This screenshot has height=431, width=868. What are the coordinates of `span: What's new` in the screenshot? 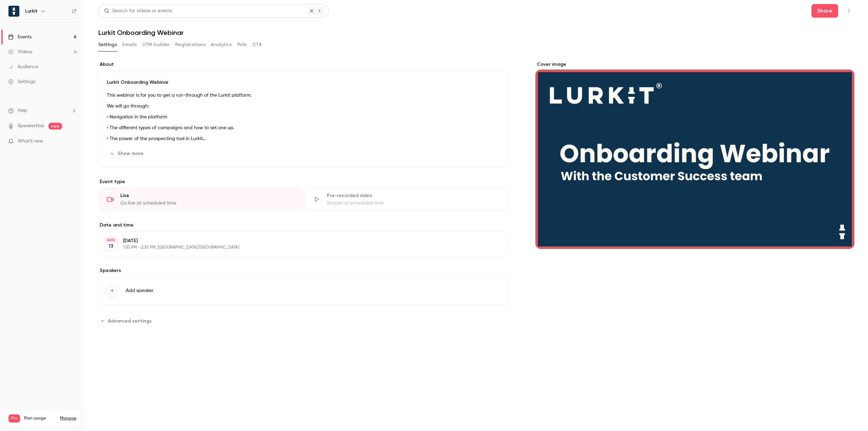 It's located at (30, 141).